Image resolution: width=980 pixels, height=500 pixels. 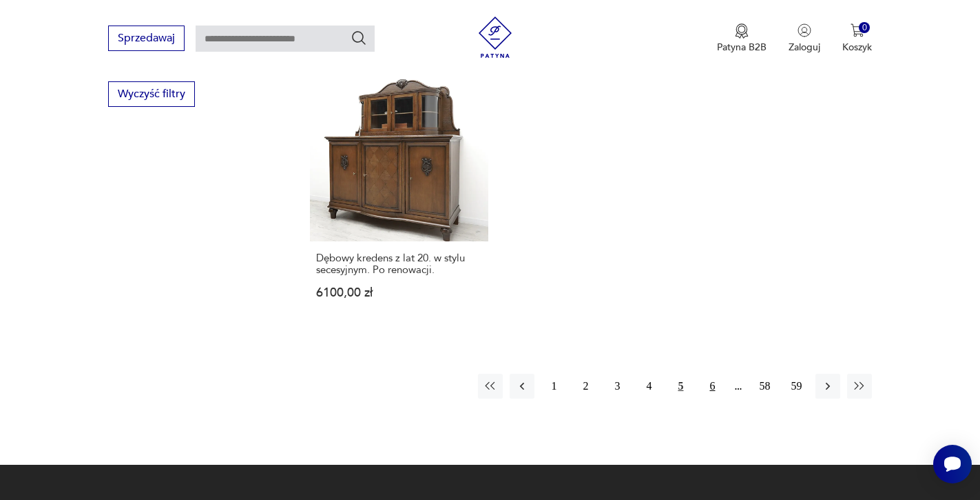 I want to click on p: Zaloguj, so click(x=805, y=47).